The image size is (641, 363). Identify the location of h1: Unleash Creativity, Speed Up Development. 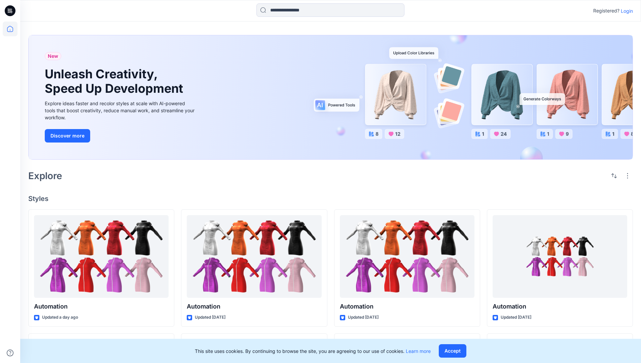
(115, 81).